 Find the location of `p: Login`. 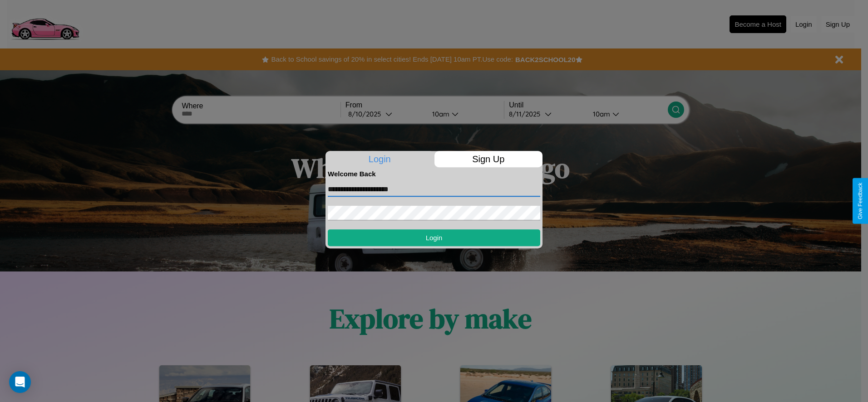

p: Login is located at coordinates (380, 159).